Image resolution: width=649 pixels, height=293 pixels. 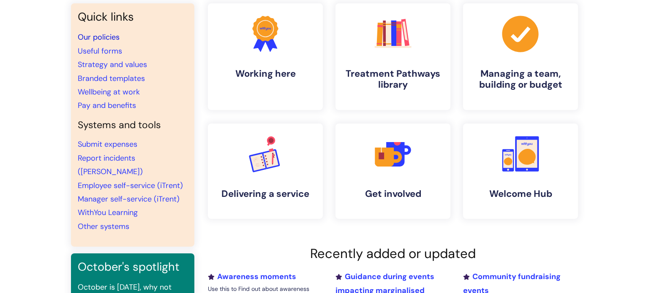 What do you see at coordinates (252, 277) in the screenshot?
I see `a: Awareness moments` at bounding box center [252, 277].